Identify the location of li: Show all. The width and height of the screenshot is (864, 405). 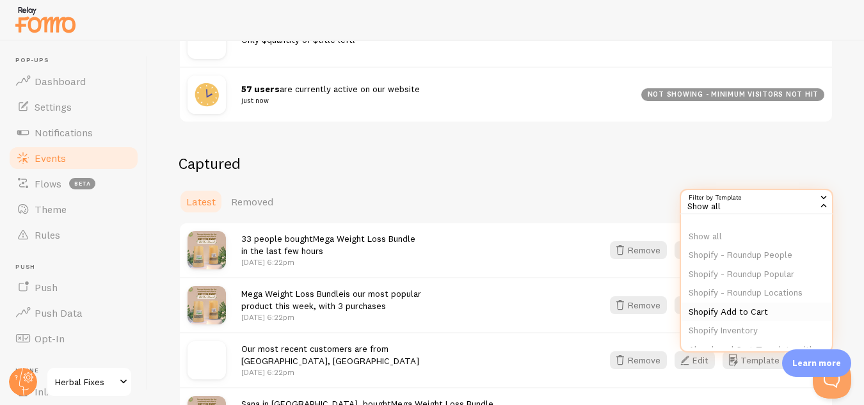
(756, 237).